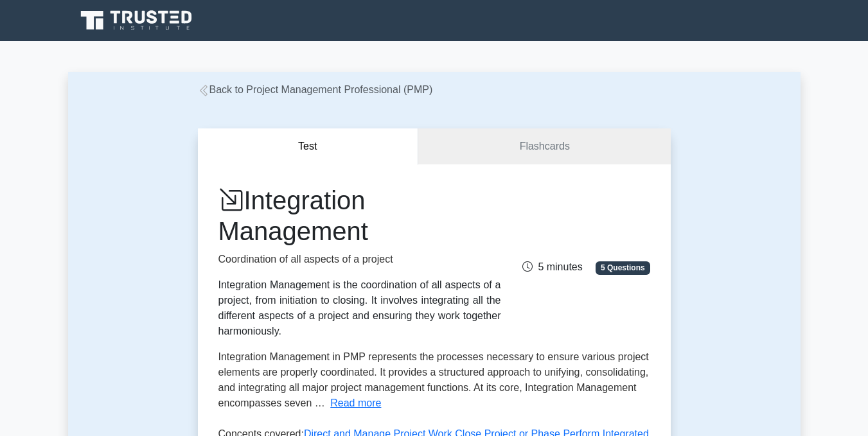 This screenshot has width=868, height=436. I want to click on span: 5 minutes, so click(552, 267).